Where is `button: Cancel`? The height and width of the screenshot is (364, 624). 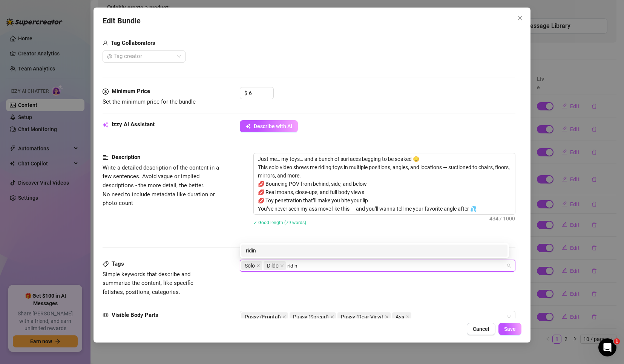
button: Cancel is located at coordinates (481, 329).